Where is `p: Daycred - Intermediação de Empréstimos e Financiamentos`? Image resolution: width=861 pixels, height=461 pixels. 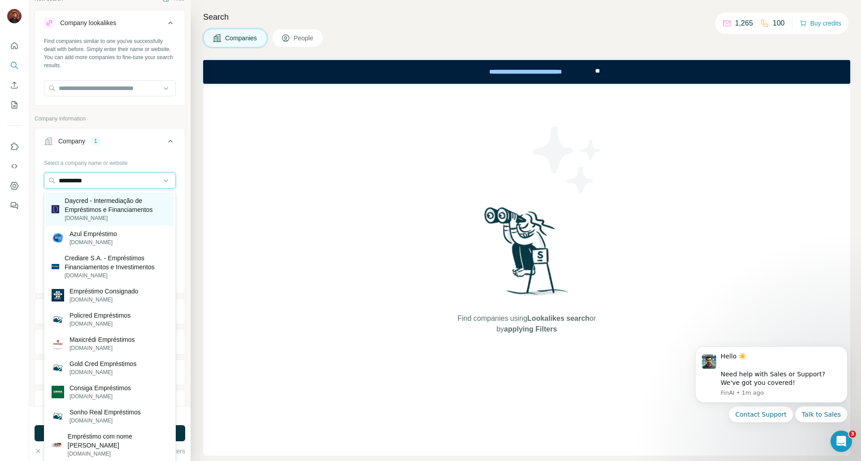
p: Daycred - Intermediação de Empréstimos e Financiamentos is located at coordinates (116, 205).